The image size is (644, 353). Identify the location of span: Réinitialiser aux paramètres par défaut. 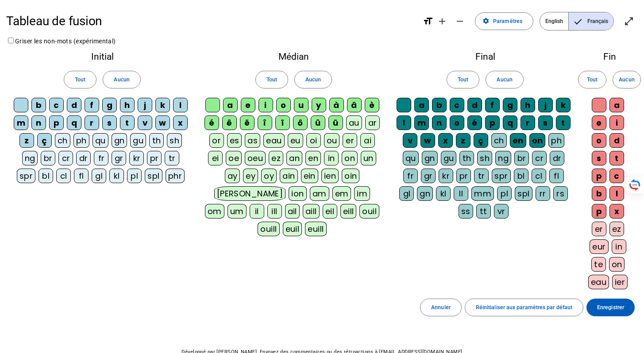
(524, 307).